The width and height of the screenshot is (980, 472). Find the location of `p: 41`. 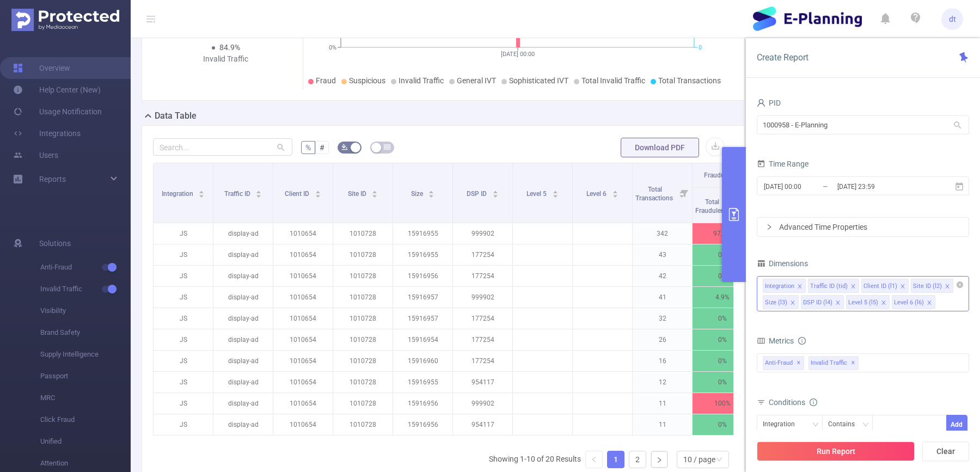

p: 41 is located at coordinates (662, 297).